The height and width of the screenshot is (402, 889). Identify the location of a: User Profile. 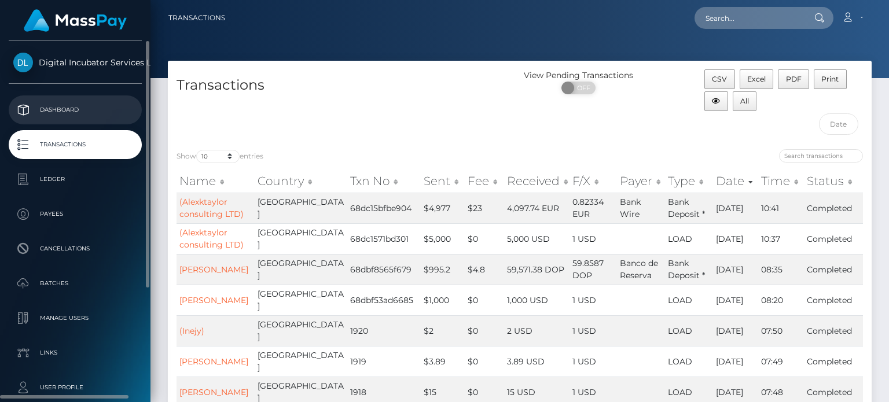
(75, 388).